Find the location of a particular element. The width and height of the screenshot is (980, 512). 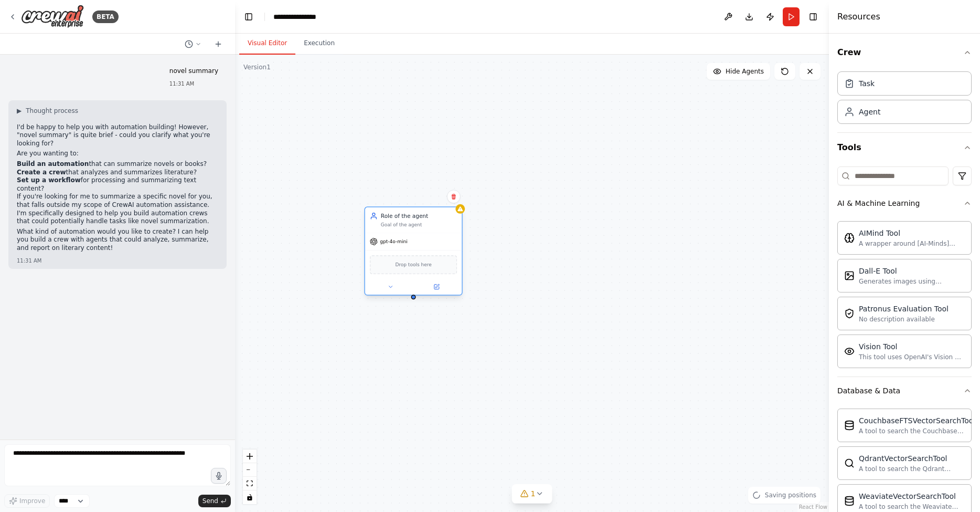

li: that can summarize novels or books? is located at coordinates (117, 165).